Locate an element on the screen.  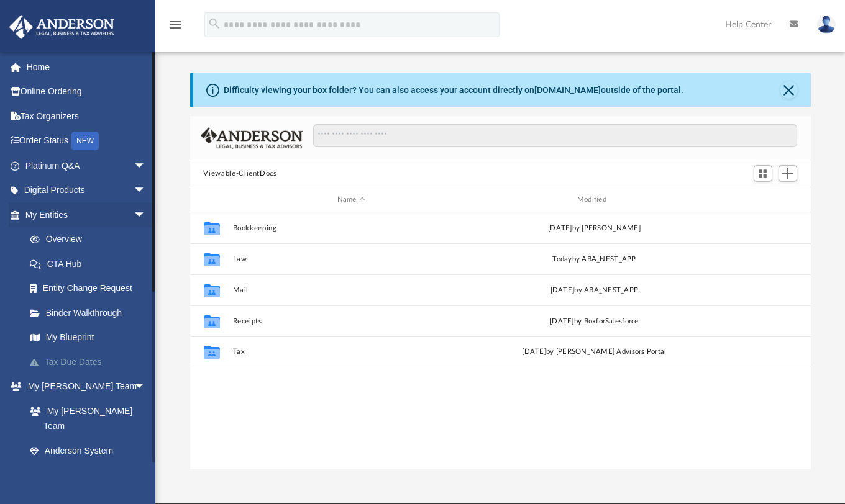
a: Anderson System is located at coordinates (88, 451).